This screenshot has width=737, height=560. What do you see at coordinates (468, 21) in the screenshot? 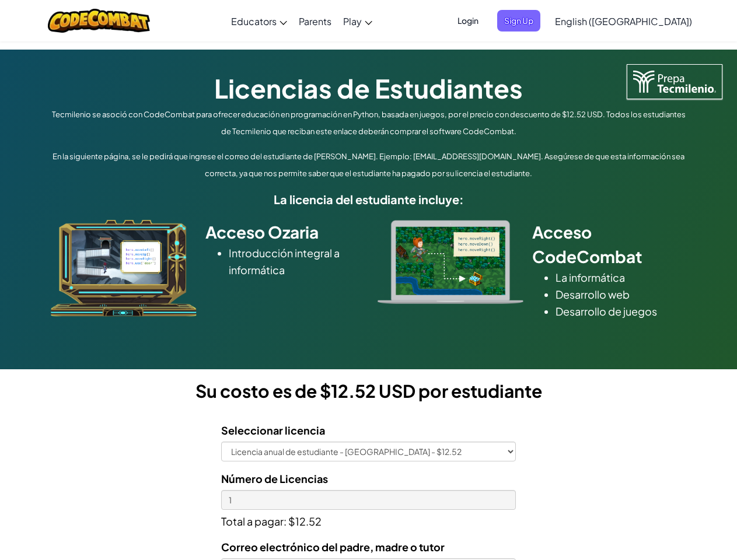
I see `span: Login` at bounding box center [468, 21].